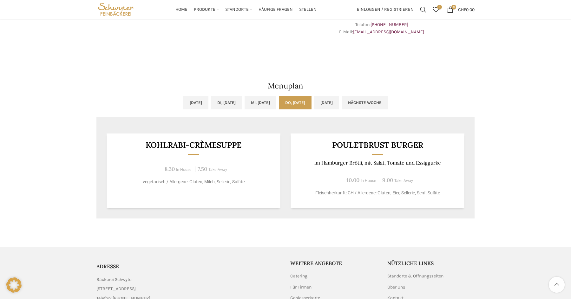 This screenshot has width=571, height=299. Describe the element at coordinates (388, 180) in the screenshot. I see `span: 9.00` at that location.